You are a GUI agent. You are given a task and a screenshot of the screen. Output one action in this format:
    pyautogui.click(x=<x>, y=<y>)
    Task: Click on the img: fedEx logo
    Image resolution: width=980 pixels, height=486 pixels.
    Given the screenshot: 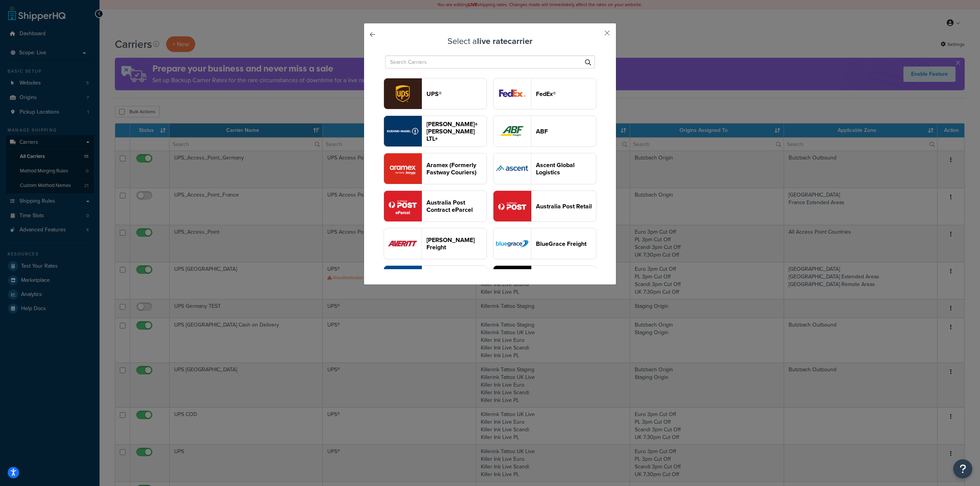 What is the action you would take?
    pyautogui.click(x=512, y=94)
    